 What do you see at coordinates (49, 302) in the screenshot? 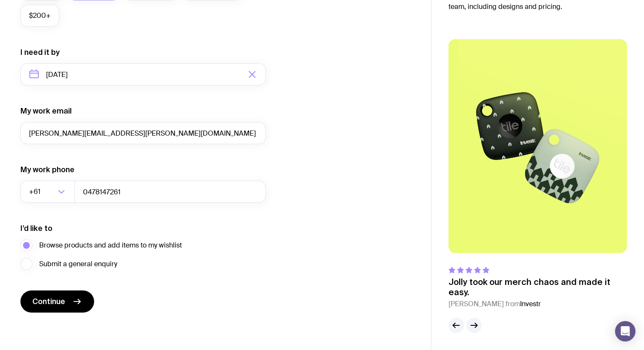
I see `span: Continue` at bounding box center [49, 302].